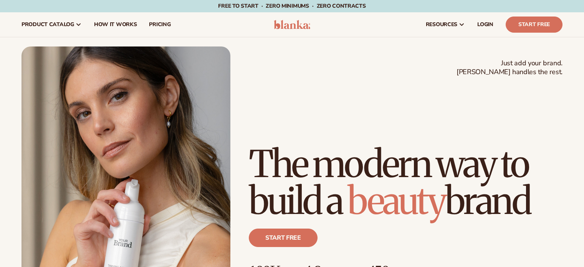 The image size is (584, 267). What do you see at coordinates (292, 25) in the screenshot?
I see `a: logo` at bounding box center [292, 25].